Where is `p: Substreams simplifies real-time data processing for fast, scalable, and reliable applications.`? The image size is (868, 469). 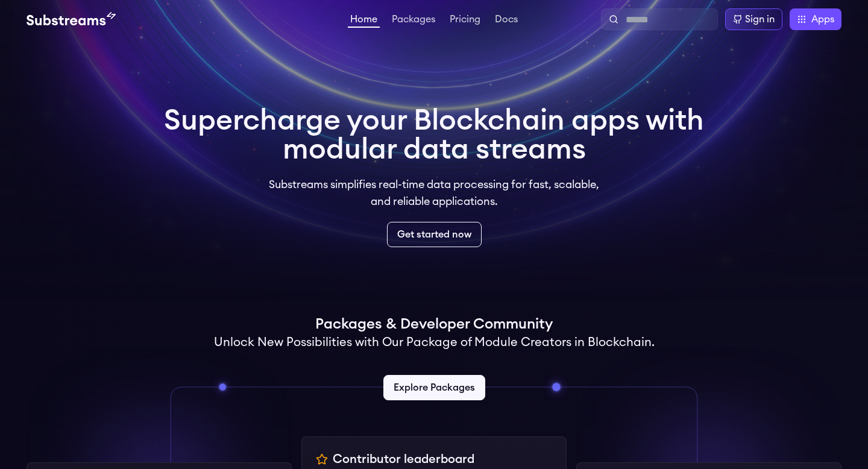 p: Substreams simplifies real-time data processing for fast, scalable, and reliable applications. is located at coordinates (434, 193).